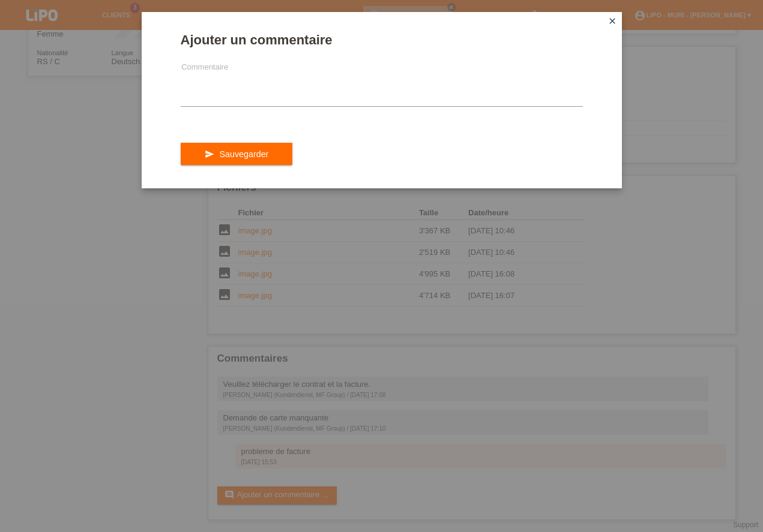 This screenshot has width=763, height=532. What do you see at coordinates (209, 154) in the screenshot?
I see `i: send` at bounding box center [209, 154].